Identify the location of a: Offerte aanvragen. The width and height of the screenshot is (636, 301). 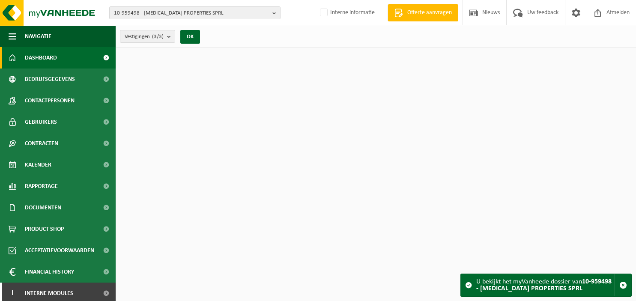
(422, 13).